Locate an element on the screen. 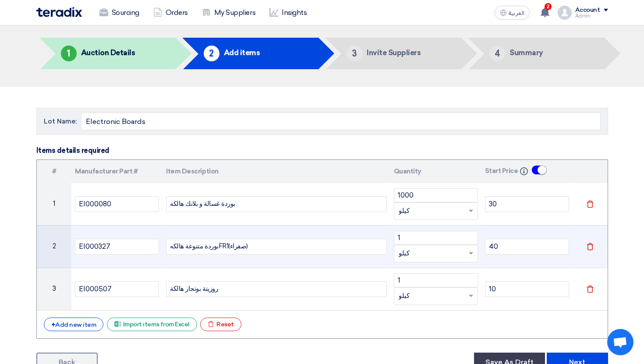  span: 2 is located at coordinates (548, 6).